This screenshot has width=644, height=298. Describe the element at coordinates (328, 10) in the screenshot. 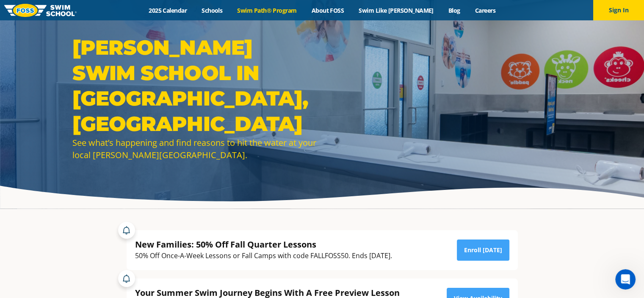

I see `a: About FOSS` at that location.